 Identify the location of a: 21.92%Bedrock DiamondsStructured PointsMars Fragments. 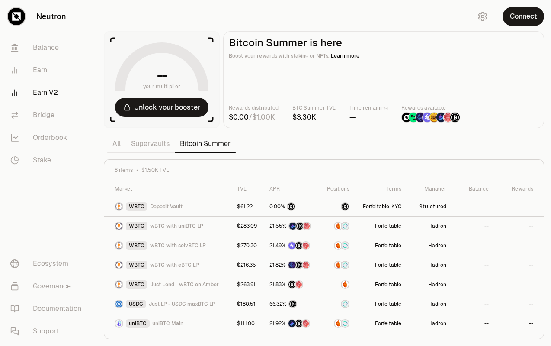
(292, 323).